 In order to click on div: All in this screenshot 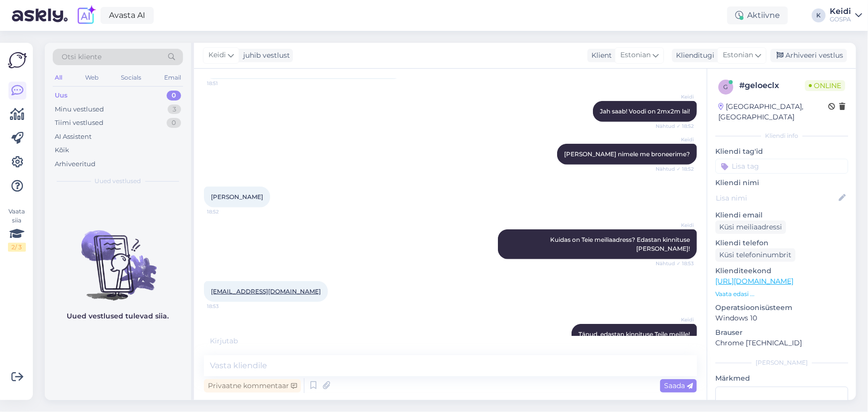, I will do `click(58, 77)`.